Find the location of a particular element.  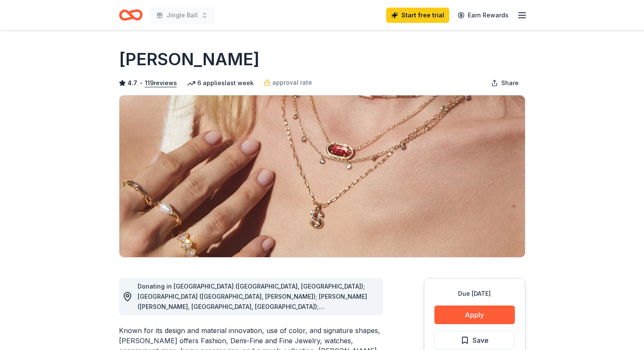

button: Jingle Ball is located at coordinates (182, 15).